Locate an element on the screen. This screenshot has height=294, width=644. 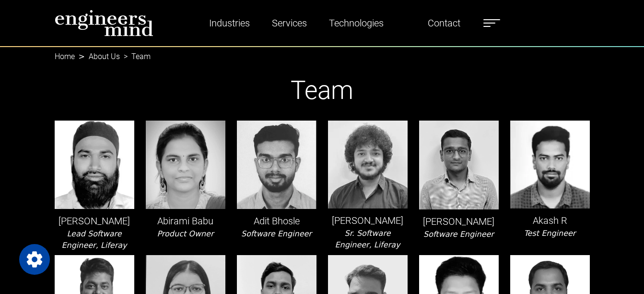
p: Akash R is located at coordinates (550, 220).